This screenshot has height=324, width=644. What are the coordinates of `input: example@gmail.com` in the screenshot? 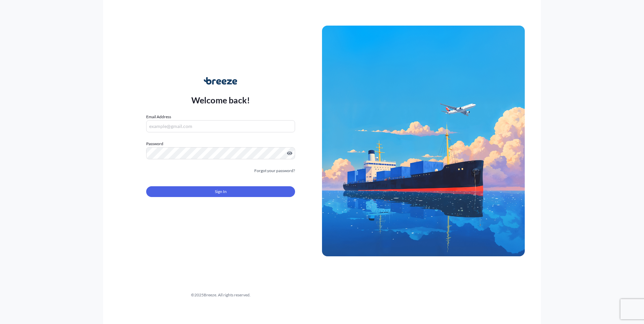 It's located at (221, 126).